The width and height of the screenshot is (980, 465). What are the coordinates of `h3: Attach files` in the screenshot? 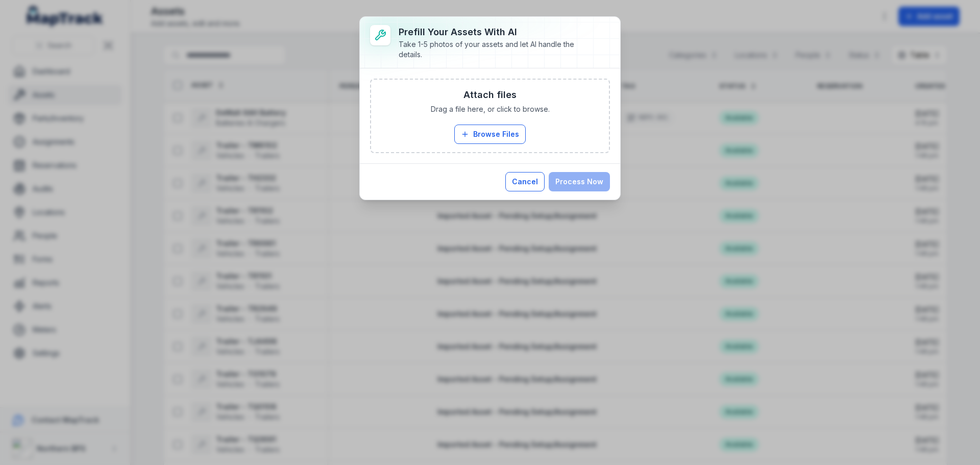 It's located at (490, 95).